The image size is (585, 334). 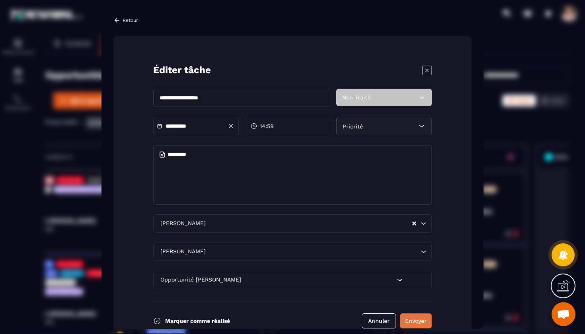 I want to click on a: Ouvrir le chat, so click(x=563, y=314).